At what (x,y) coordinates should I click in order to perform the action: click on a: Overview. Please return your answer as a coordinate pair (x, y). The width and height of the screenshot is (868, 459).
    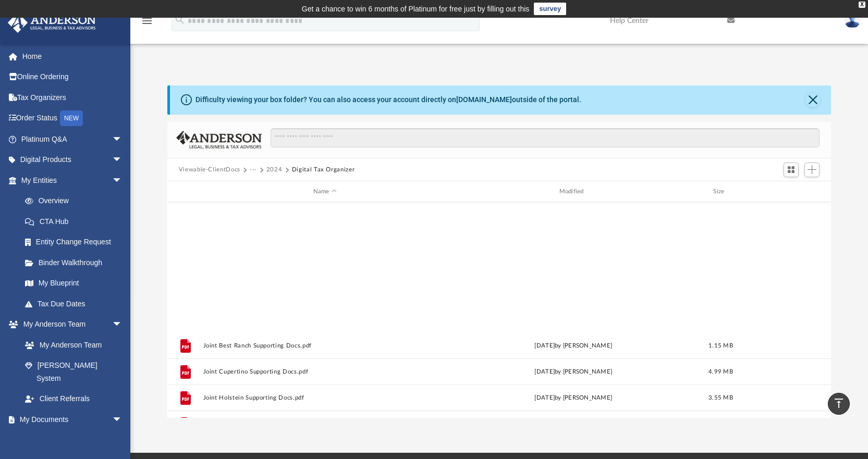
    Looking at the image, I should click on (76, 201).